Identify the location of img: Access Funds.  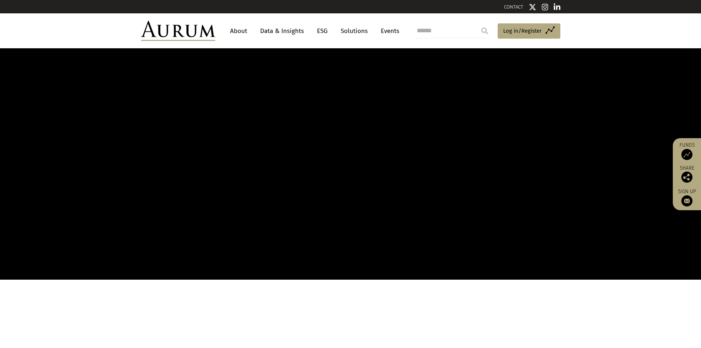
(686, 154).